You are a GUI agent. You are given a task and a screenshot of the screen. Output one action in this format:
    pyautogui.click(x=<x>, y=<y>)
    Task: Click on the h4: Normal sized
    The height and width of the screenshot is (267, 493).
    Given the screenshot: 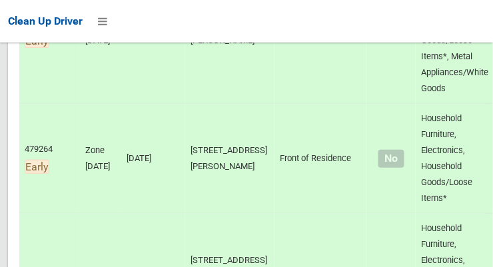 What is the action you would take?
    pyautogui.click(x=391, y=159)
    